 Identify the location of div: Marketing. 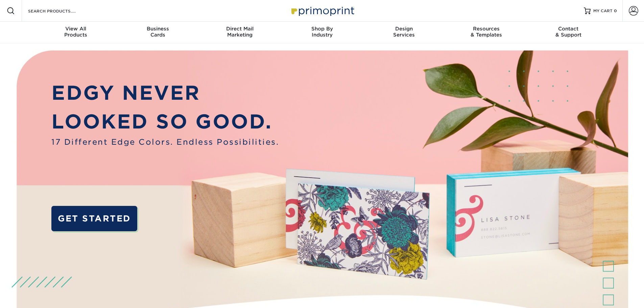
(240, 32).